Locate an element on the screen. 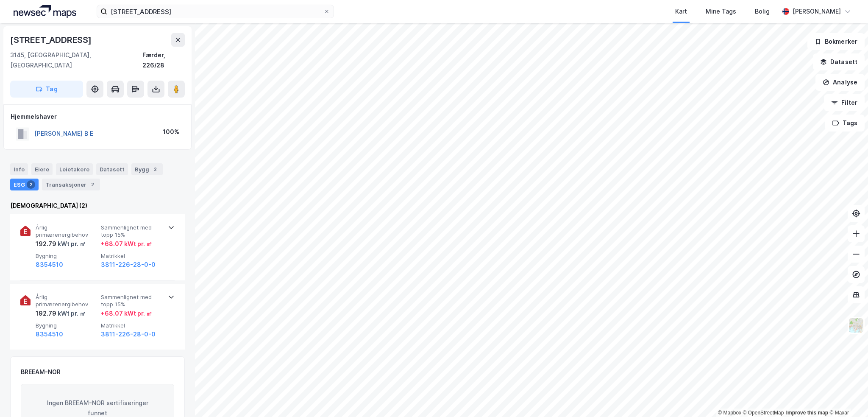 Image resolution: width=868 pixels, height=417 pixels. input: Søk på adresse, matrikkel, gårdeiere, leietakere eller personer is located at coordinates (215, 11).